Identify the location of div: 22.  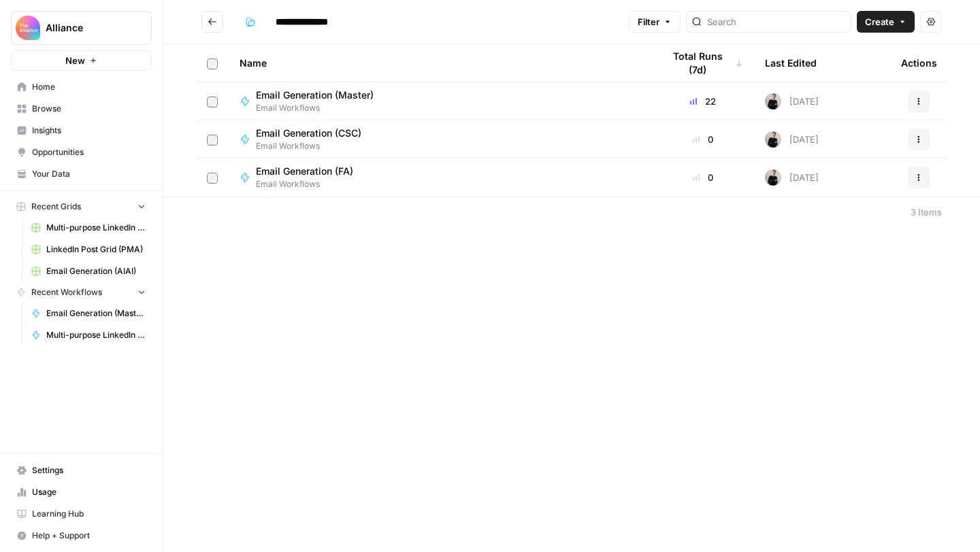
(703, 101).